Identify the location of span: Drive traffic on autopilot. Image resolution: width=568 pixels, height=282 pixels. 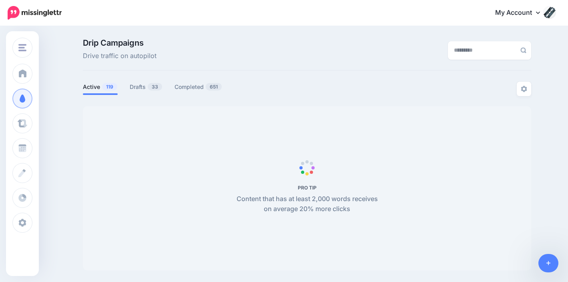
(120, 56).